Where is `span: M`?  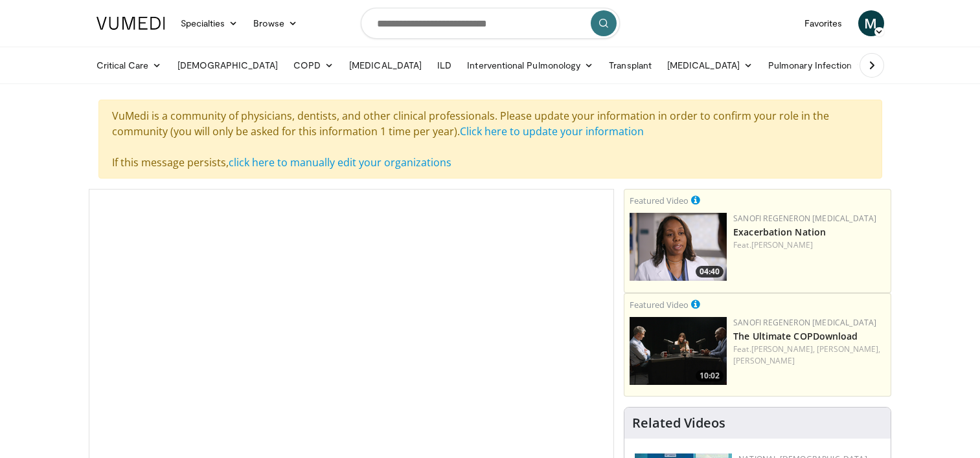
span: M is located at coordinates (871, 23).